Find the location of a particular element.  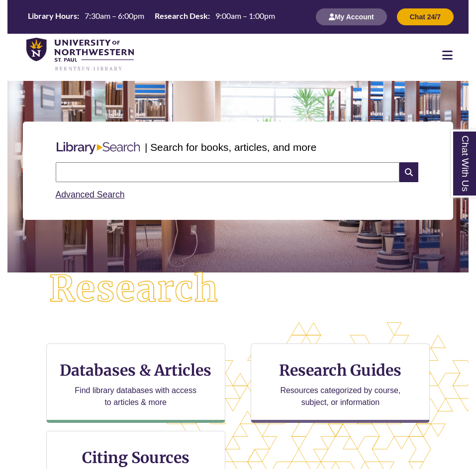

span: 7:30am – 6:00pm is located at coordinates (115, 16).